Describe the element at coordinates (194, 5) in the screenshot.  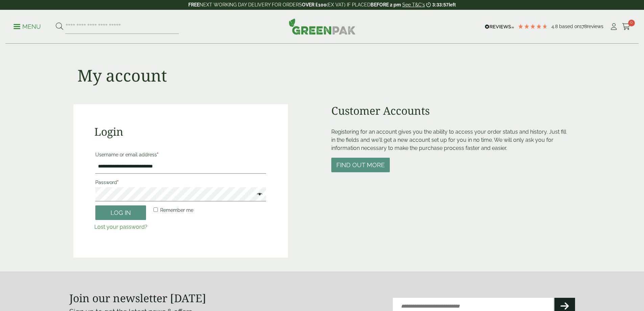
I see `strong: FREE` at that location.